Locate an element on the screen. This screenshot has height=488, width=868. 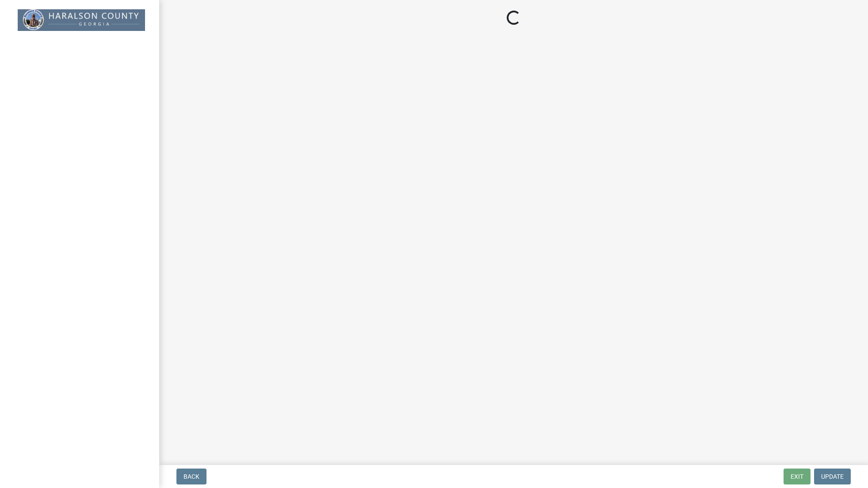
img: Haralson County, Georgia is located at coordinates (82, 20).